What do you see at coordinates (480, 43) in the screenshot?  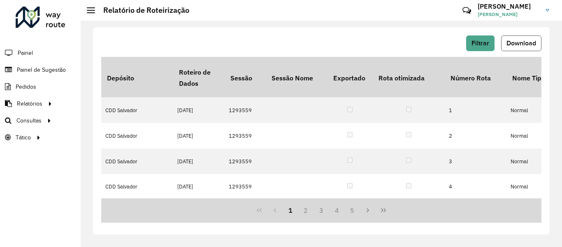 I see `button: Filtrar` at bounding box center [480, 43].